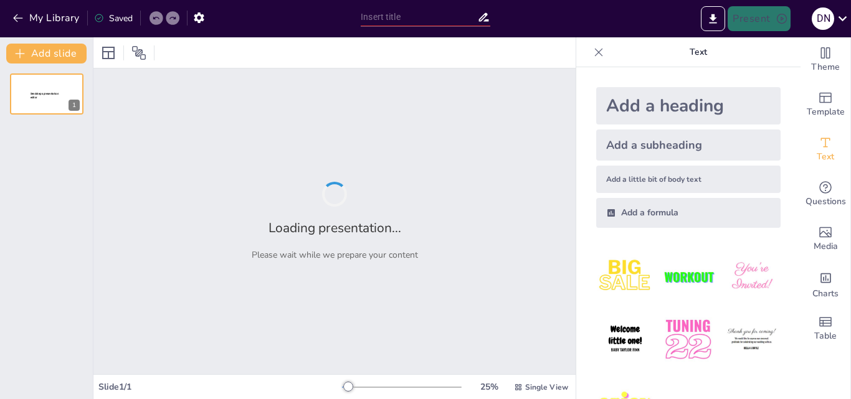 The width and height of the screenshot is (851, 399). What do you see at coordinates (688, 277) in the screenshot?
I see `img: 2.jpeg` at bounding box center [688, 277].